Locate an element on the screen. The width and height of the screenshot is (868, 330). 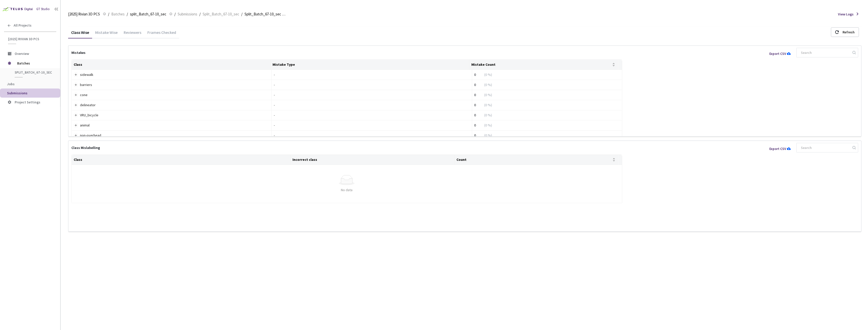
td: non-overhead is located at coordinates (172, 135).